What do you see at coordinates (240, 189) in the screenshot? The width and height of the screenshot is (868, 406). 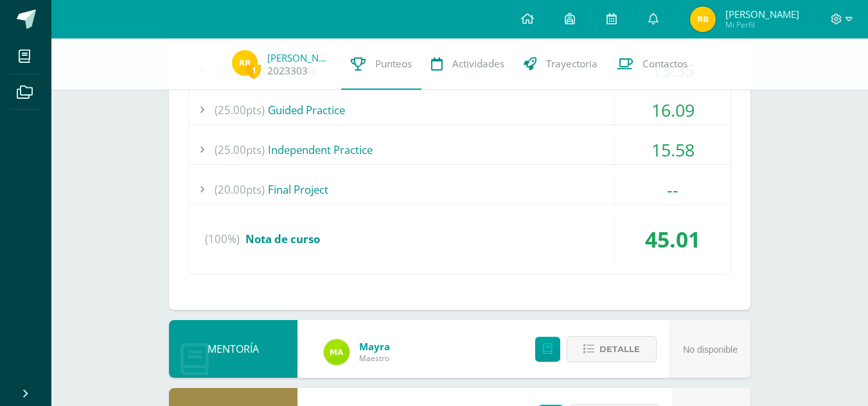 I see `span: (20.00pts)` at bounding box center [240, 189].